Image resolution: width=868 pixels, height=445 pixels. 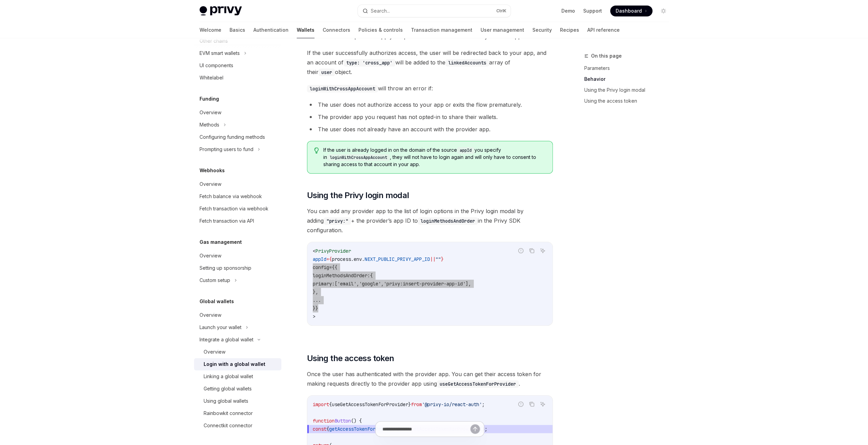 What do you see at coordinates (630, 101) in the screenshot?
I see `a: Using the access token` at bounding box center [630, 101].